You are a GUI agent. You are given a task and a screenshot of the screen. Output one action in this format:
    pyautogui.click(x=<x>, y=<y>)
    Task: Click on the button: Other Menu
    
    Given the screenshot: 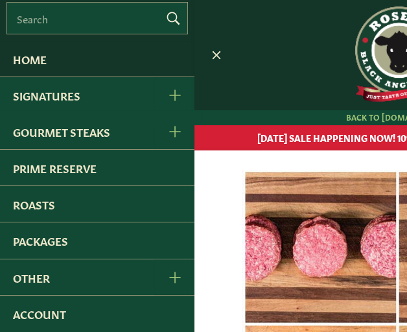 What is the action you would take?
    pyautogui.click(x=174, y=277)
    